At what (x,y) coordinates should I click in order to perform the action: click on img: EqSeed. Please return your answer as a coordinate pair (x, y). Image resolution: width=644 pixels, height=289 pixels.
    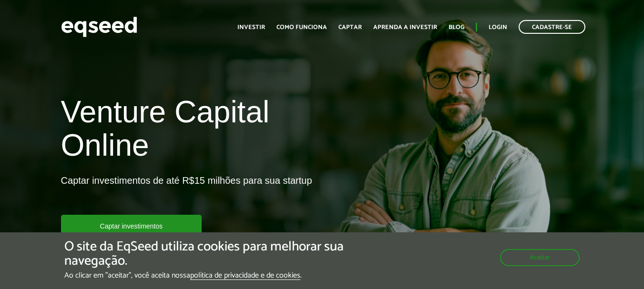
    Looking at the image, I should click on (99, 27).